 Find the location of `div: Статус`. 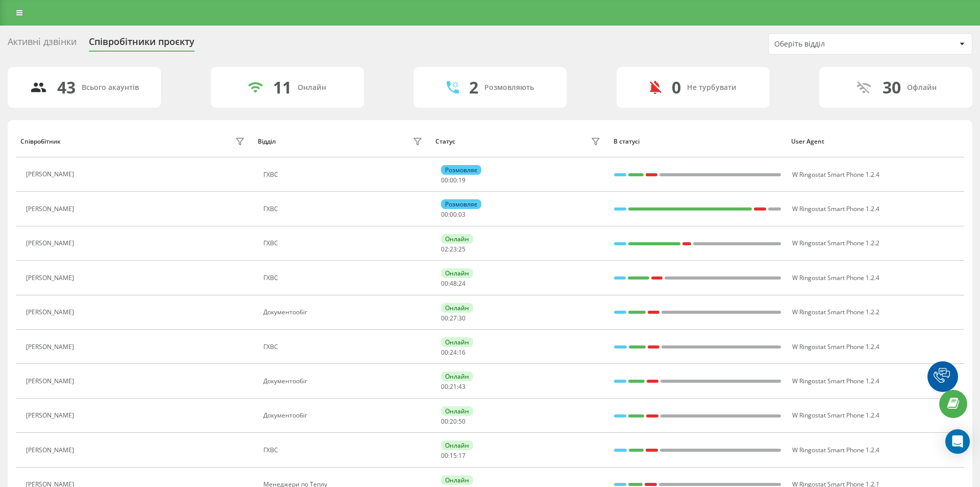

div: Статус is located at coordinates (445, 141).